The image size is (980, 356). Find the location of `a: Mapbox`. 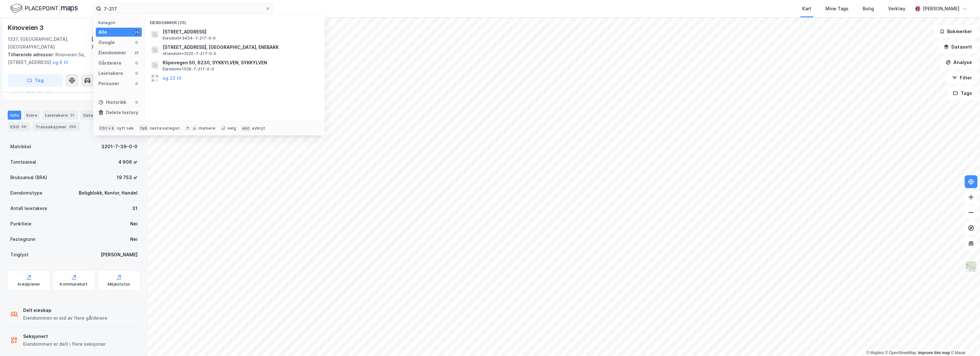

a: Mapbox is located at coordinates (875, 352).